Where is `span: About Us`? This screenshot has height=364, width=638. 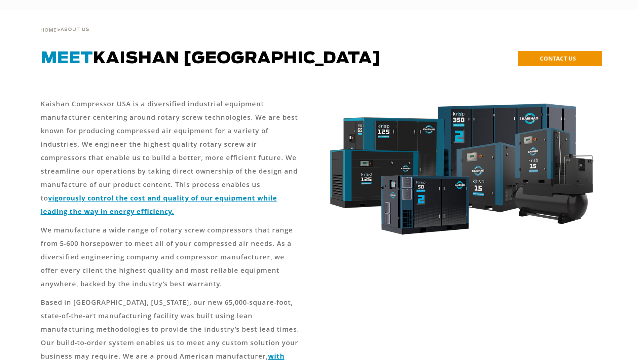
span: About Us is located at coordinates (75, 30).